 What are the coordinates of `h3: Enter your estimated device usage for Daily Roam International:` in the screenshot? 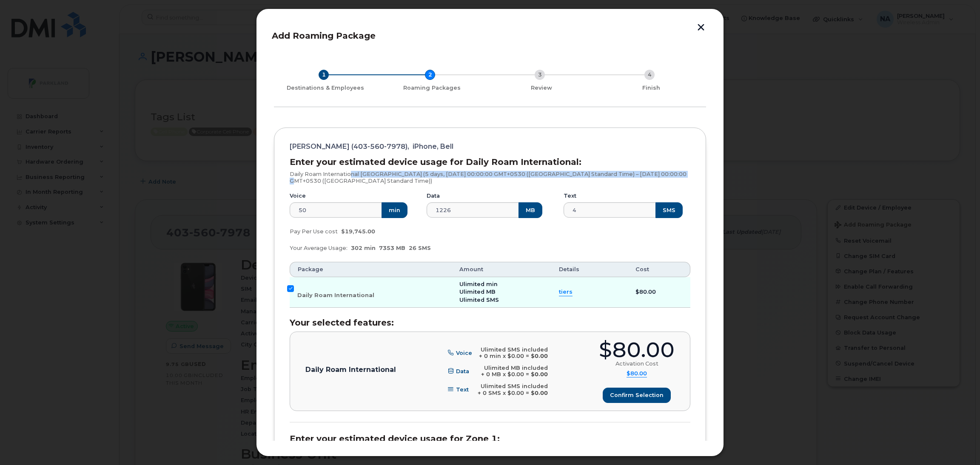 It's located at (490, 162).